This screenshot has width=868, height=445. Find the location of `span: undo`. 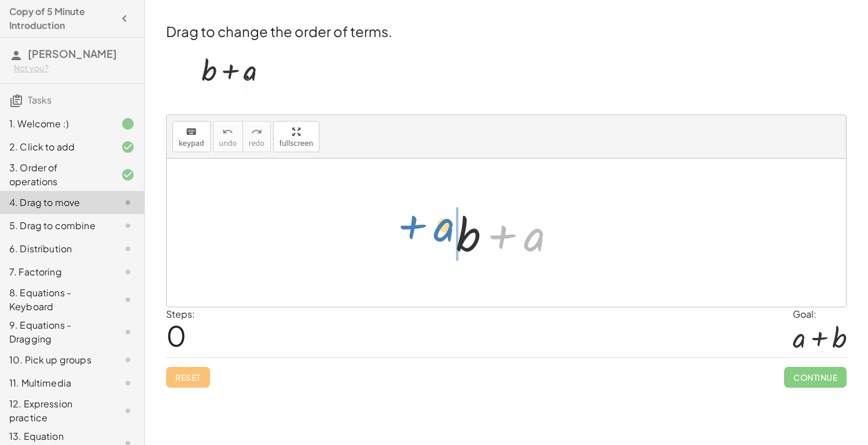

span: undo is located at coordinates (228, 143).